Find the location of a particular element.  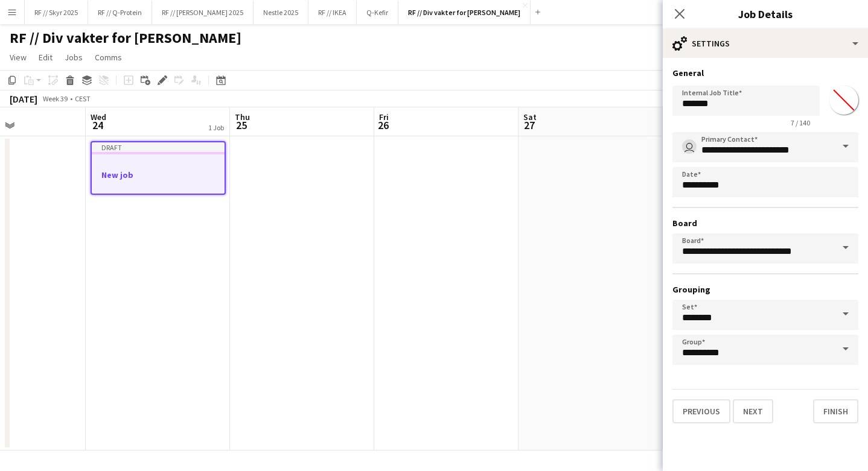

div: Settings is located at coordinates (765, 43).